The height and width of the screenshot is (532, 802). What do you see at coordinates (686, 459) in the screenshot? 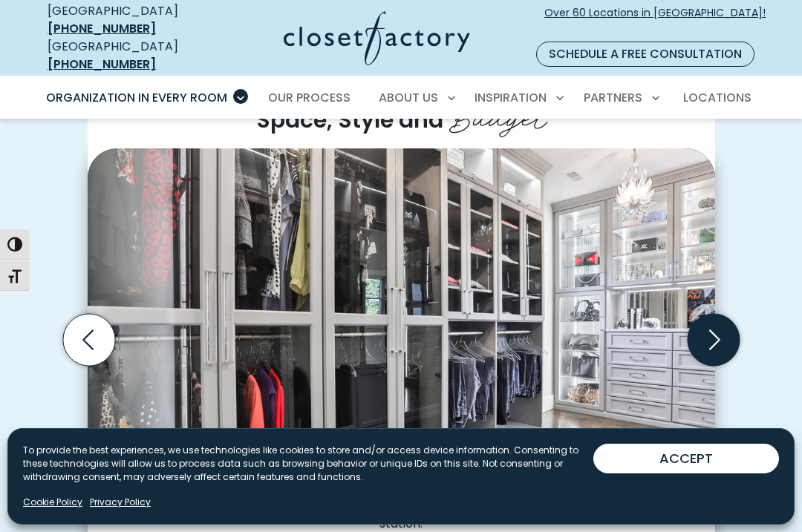
I see `button: ACCEPT` at bounding box center [686, 459].